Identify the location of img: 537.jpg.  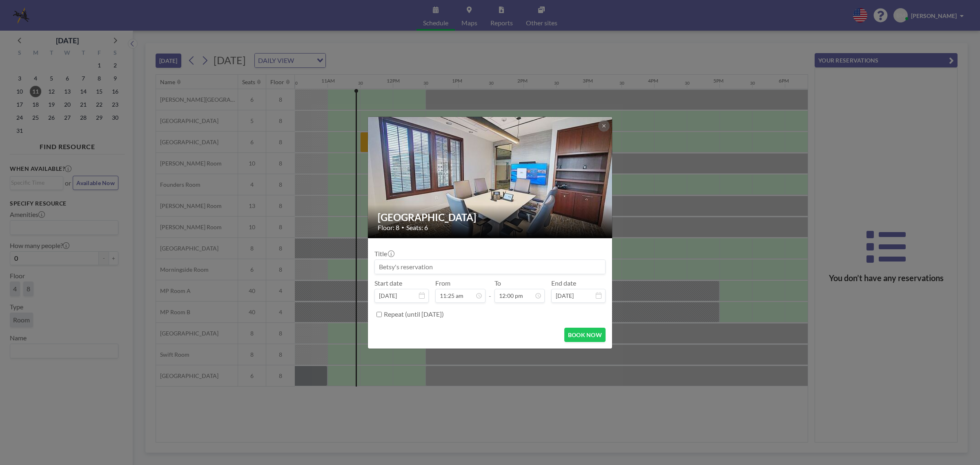
(490, 177).